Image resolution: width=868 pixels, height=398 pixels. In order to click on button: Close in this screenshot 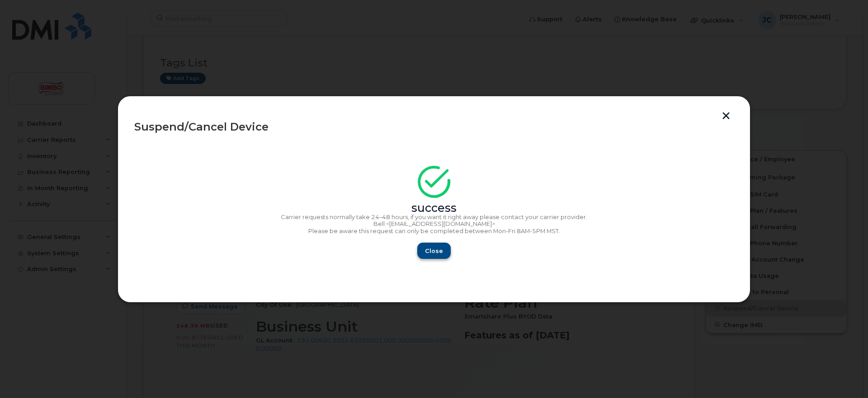, I will do `click(434, 251)`.